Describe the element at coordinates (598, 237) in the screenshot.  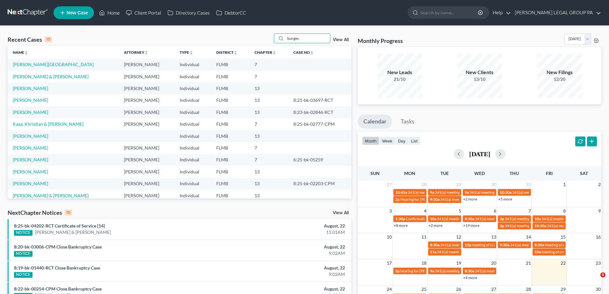
I see `span: 16` at that location.